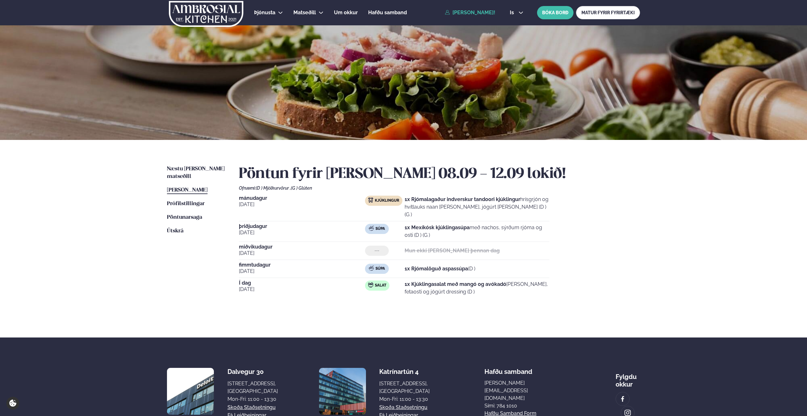  I want to click on strong: 1x Rjómalöguð aspassúpa, so click(436, 269).